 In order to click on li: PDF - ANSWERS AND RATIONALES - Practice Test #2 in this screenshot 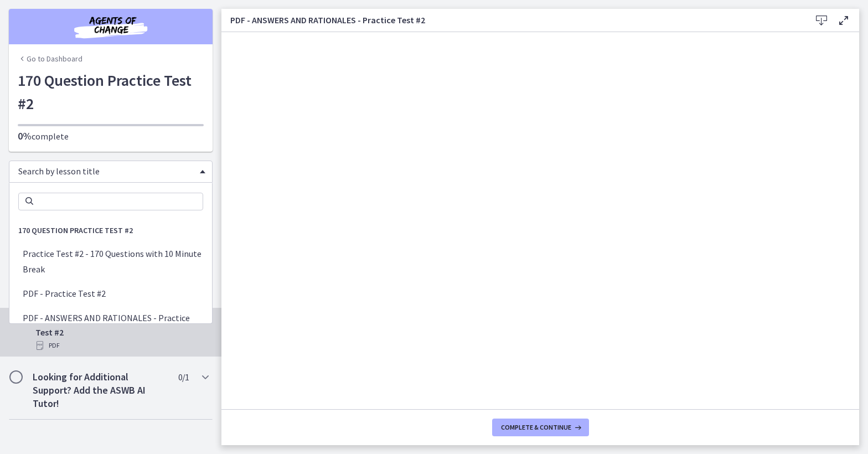, I will do `click(111, 326)`.